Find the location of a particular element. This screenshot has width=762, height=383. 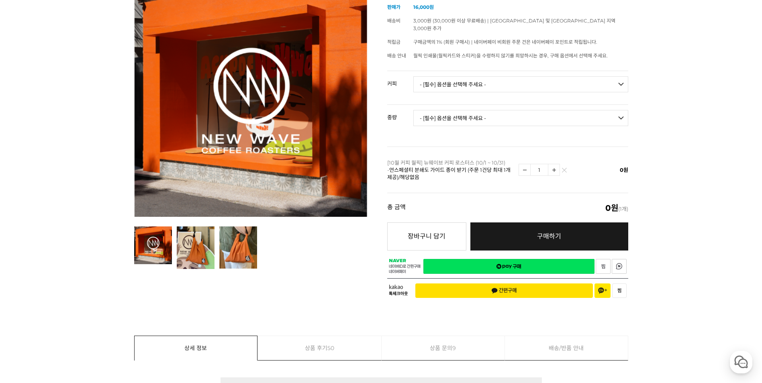

em: 0원 is located at coordinates (611, 208).